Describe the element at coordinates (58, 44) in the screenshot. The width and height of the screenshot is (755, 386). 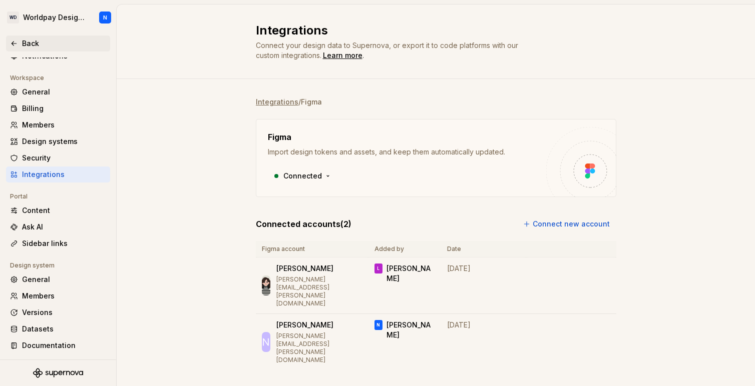
I see `a: Back` at that location.